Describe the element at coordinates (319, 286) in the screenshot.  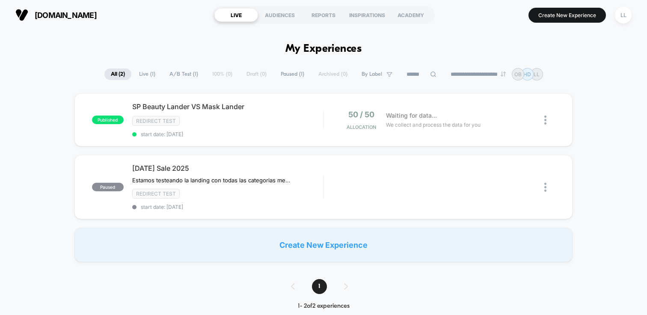
I see `span: 1` at that location.